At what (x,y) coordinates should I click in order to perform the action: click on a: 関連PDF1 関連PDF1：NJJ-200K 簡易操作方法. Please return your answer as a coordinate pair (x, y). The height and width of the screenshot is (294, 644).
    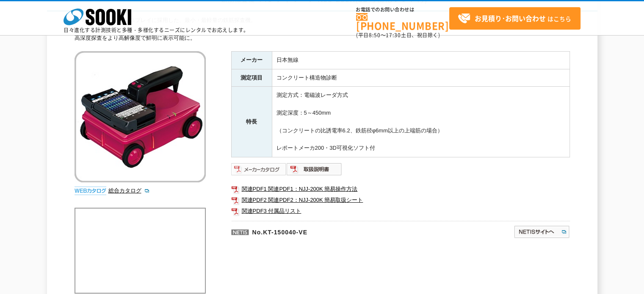
    Looking at the image, I should click on (401, 189).